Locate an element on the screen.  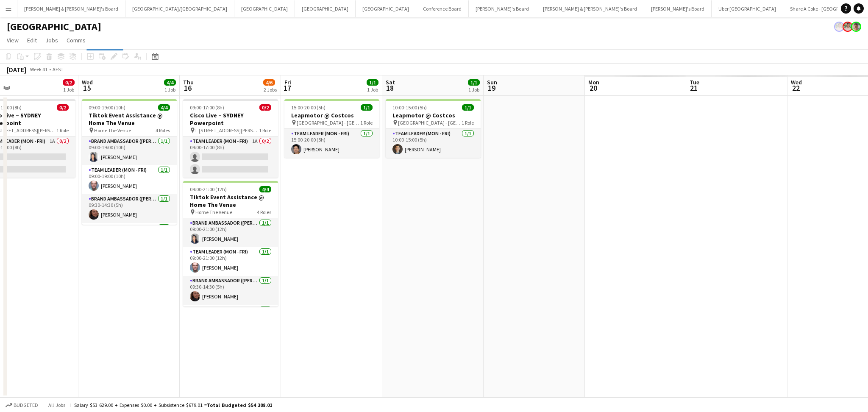
button: Budgeted is located at coordinates (22, 405).